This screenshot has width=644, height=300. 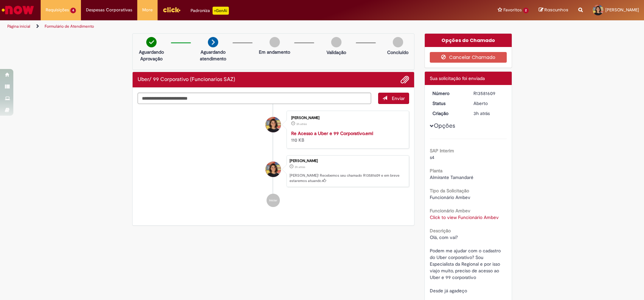 What do you see at coordinates (147, 10) in the screenshot?
I see `span: More` at bounding box center [147, 10].